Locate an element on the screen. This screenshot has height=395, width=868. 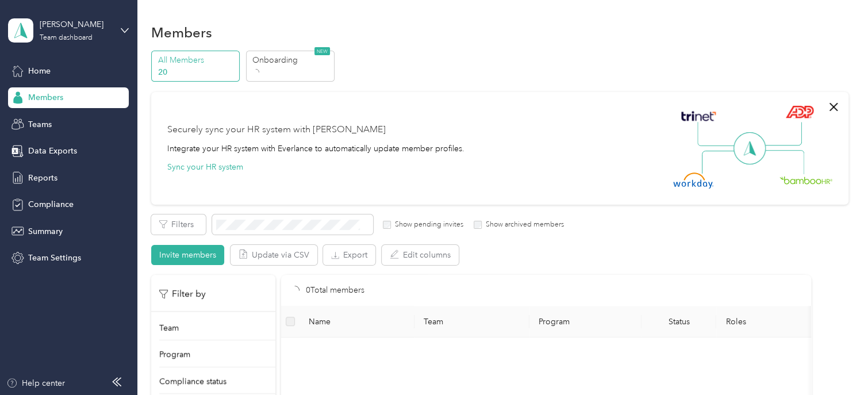
p: 20 is located at coordinates (197, 72).